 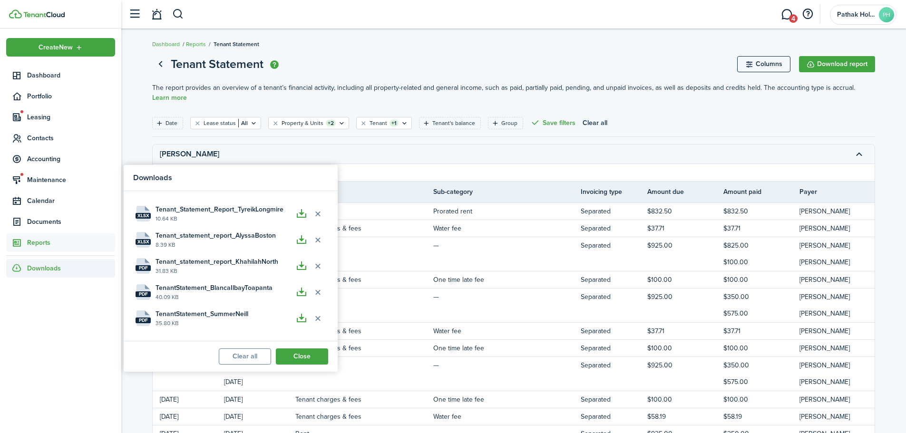 What do you see at coordinates (364, 245) in the screenshot?
I see `td: Rent` at bounding box center [364, 245].